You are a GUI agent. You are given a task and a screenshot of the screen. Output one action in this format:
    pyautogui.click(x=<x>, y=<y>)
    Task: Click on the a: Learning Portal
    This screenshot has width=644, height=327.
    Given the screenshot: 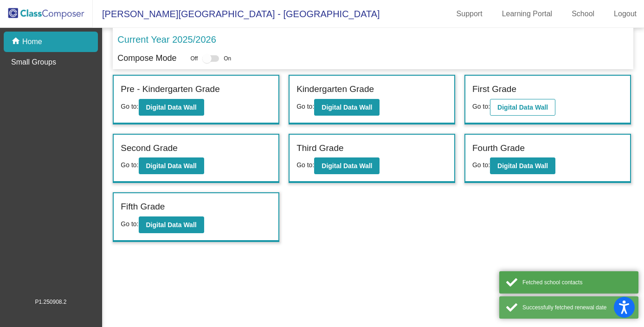 What is the action you would take?
    pyautogui.click(x=527, y=14)
    